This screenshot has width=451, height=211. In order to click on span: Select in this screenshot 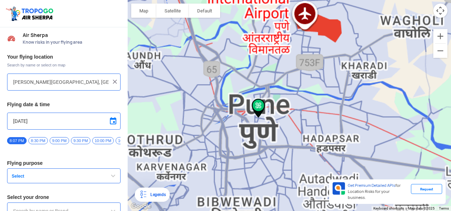, I will do `click(53, 176)`.